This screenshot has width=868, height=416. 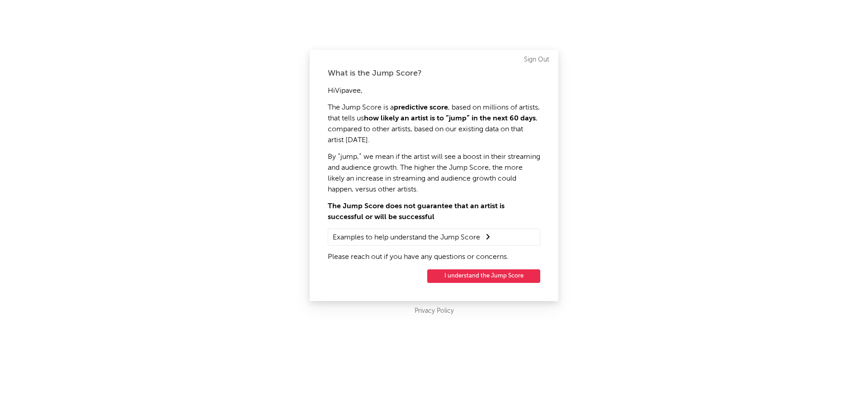 What do you see at coordinates (434, 173) in the screenshot?
I see `p: By “jump,” we mean if the artist will see a boost in their streaming and audience growth. The hig...` at bounding box center [434, 173].